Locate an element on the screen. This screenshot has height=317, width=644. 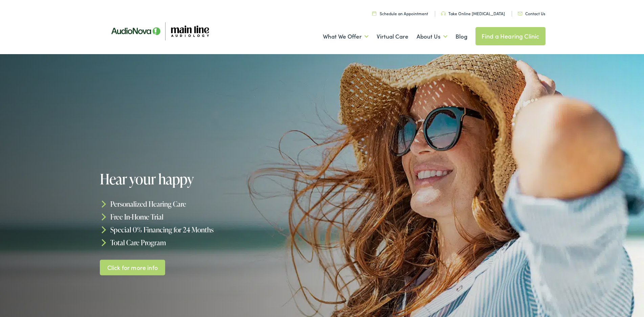
li: Total Care Program is located at coordinates (212, 242).